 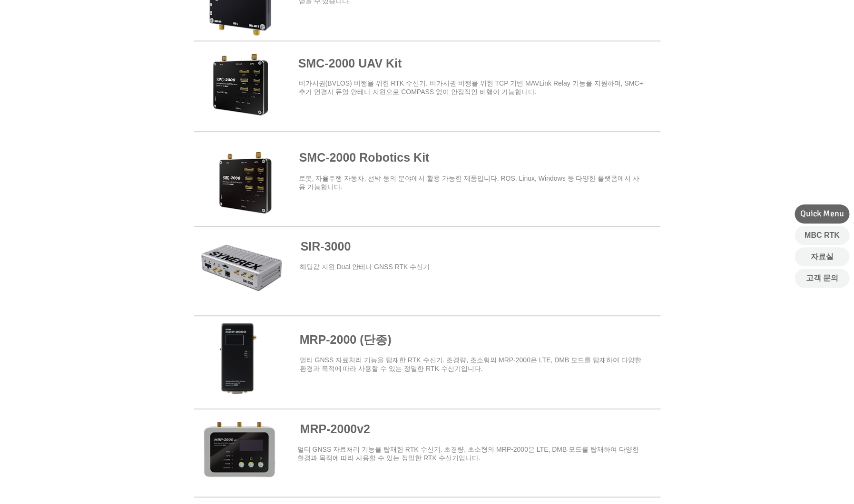 I want to click on a: 자료실, so click(x=821, y=257).